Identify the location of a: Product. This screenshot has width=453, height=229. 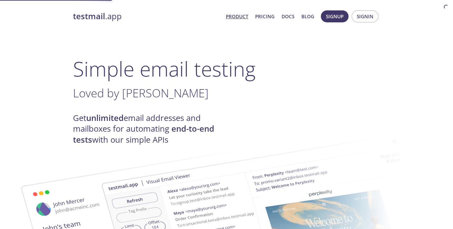
(237, 16).